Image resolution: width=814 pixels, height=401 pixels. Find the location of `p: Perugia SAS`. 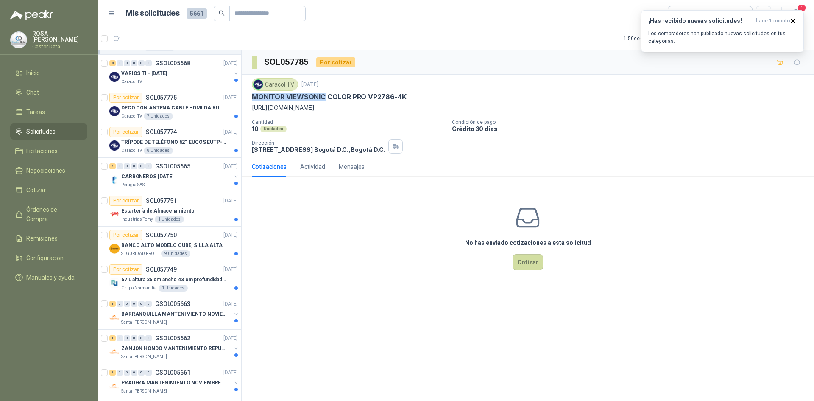

p: Perugia SAS is located at coordinates (133, 185).